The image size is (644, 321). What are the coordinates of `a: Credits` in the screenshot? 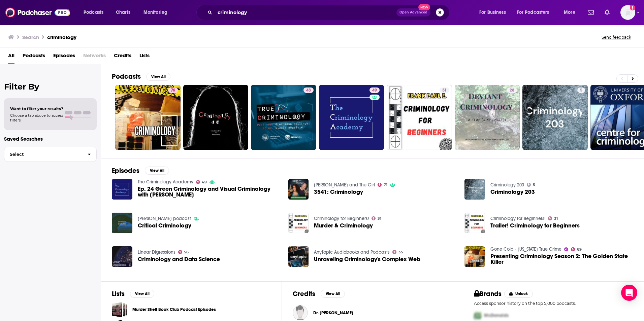 It's located at (123, 57).